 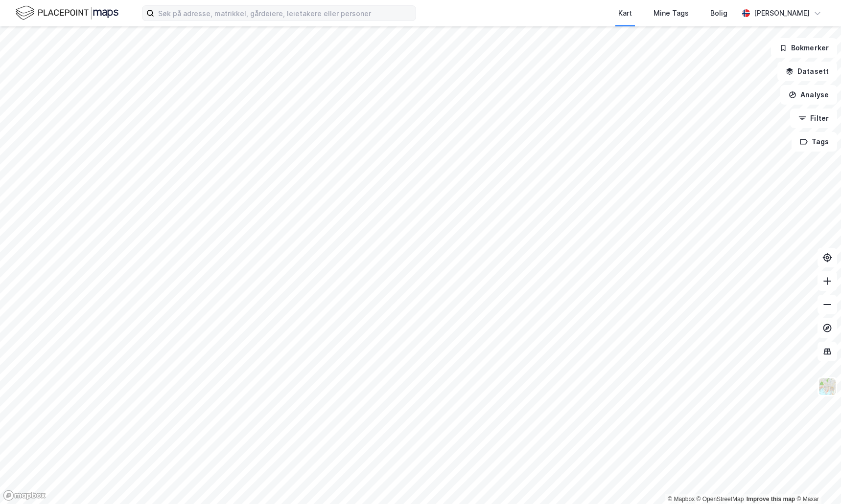 What do you see at coordinates (827, 387) in the screenshot?
I see `img: Z` at bounding box center [827, 387].